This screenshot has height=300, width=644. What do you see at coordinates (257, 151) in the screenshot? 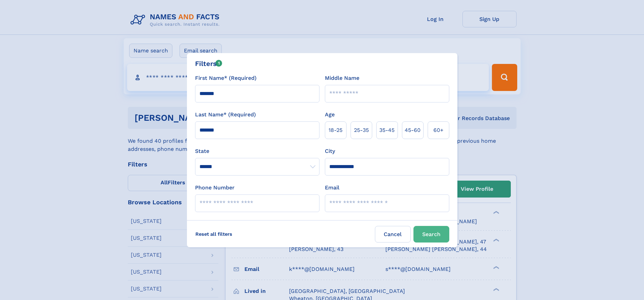
I see `label: State` at bounding box center [257, 151].